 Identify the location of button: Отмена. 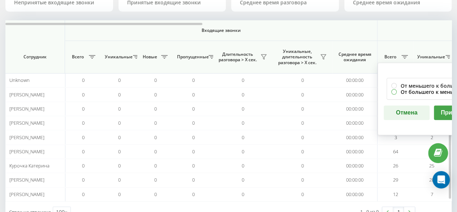
(407, 112).